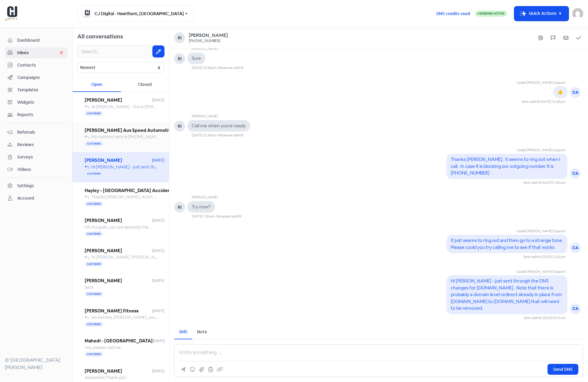 The width and height of the screenshot is (588, 382). Describe the element at coordinates (491, 14) in the screenshot. I see `a: Sending Active` at that location.